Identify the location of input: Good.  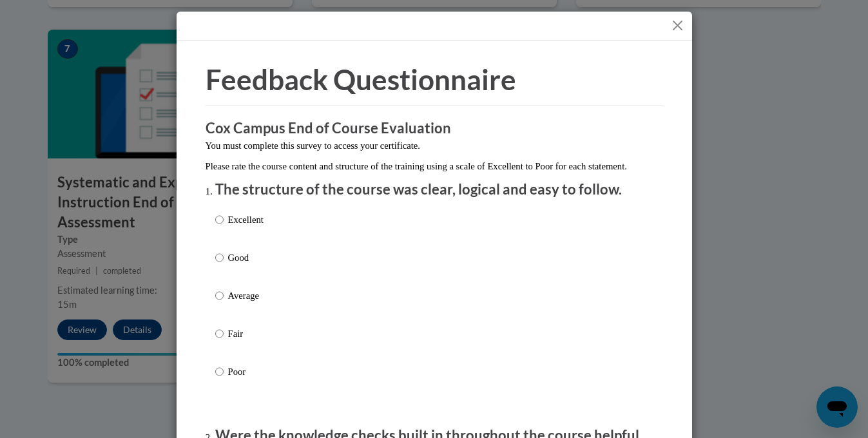
(219, 257).